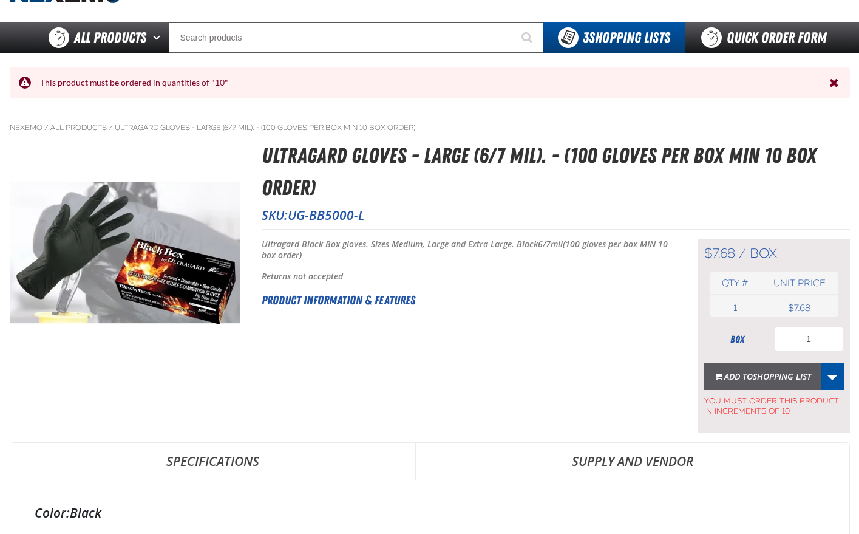 This screenshot has width=859, height=534. Describe the element at coordinates (799, 308) in the screenshot. I see `td: $7.68` at that location.